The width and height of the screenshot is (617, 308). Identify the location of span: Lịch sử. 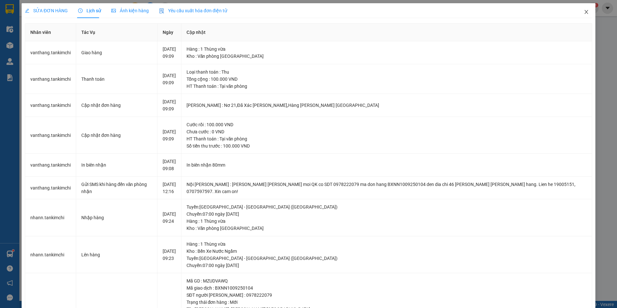
(89, 11).